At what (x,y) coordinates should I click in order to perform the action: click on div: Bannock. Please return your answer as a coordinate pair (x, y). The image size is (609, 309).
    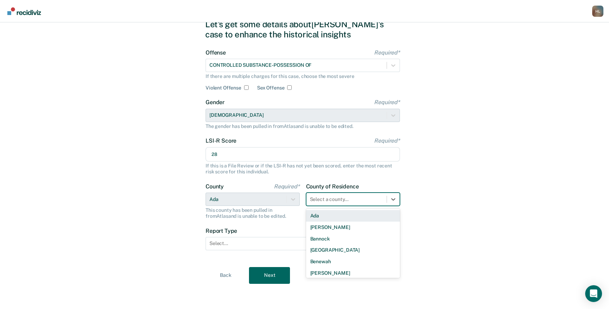
    Looking at the image, I should click on (353, 239).